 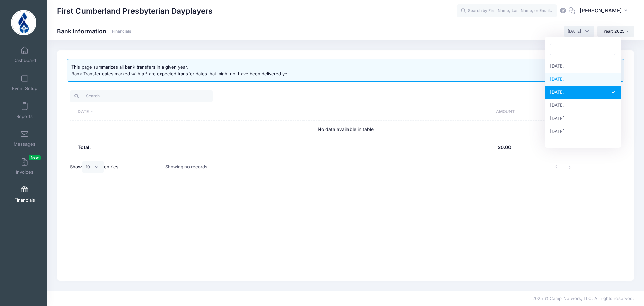 I want to click on h1: First Cumberland Presbyterian Dayplayers, so click(x=135, y=11).